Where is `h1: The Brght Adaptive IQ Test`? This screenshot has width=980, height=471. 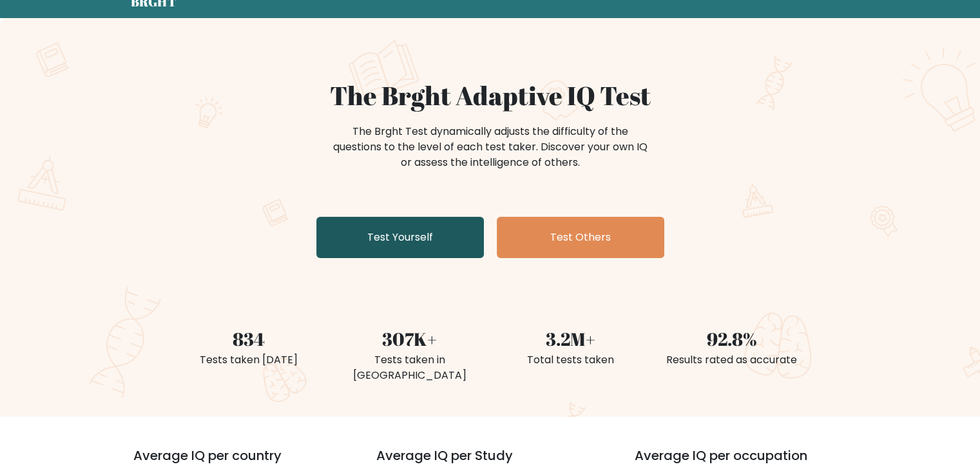 h1: The Brght Adaptive IQ Test is located at coordinates (490, 95).